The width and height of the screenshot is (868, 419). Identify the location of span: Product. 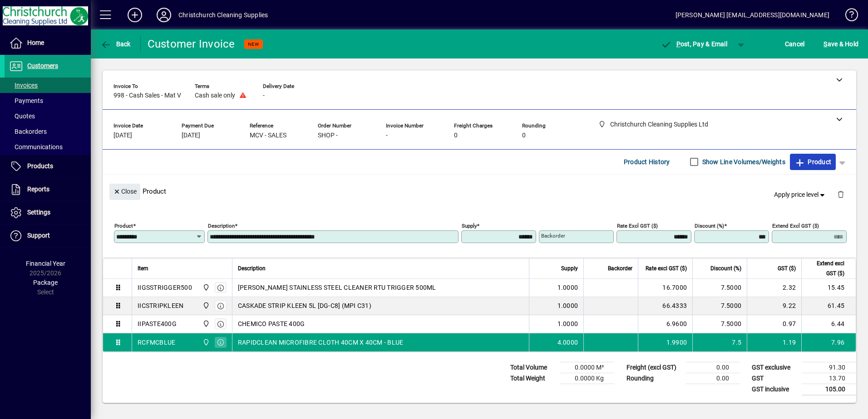
(812, 162).